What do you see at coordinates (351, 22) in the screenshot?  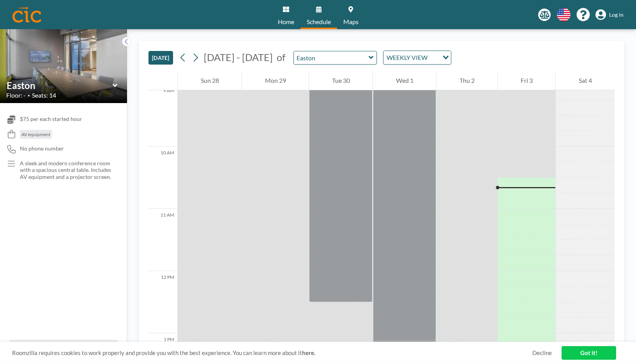 I see `span: Maps` at bounding box center [351, 22].